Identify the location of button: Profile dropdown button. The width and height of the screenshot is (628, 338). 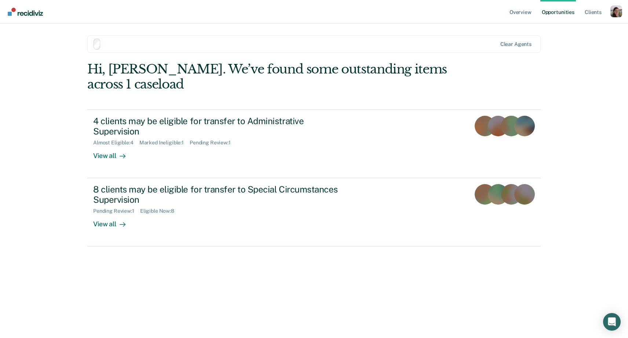
(617, 11).